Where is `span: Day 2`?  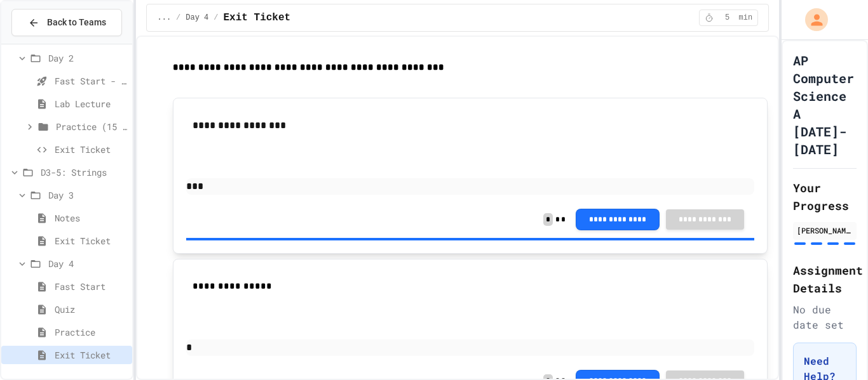
span: Day 2 is located at coordinates (88, 58).